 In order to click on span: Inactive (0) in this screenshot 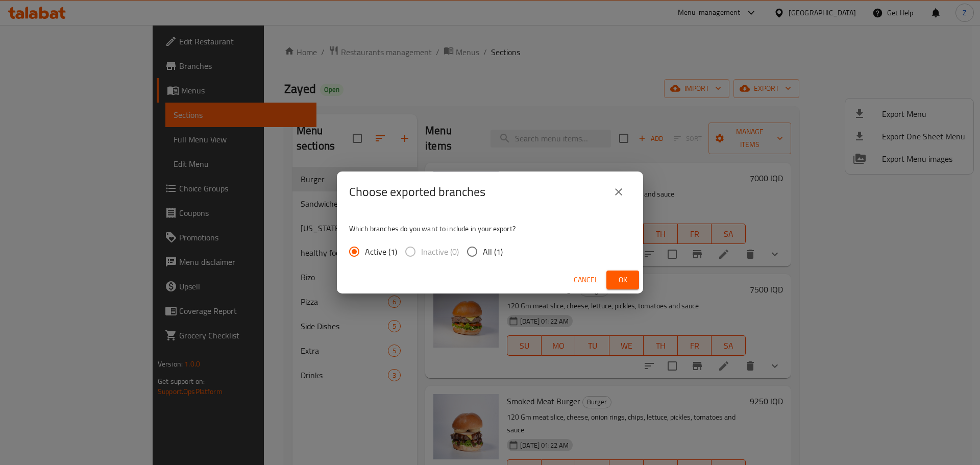, I will do `click(440, 252)`.